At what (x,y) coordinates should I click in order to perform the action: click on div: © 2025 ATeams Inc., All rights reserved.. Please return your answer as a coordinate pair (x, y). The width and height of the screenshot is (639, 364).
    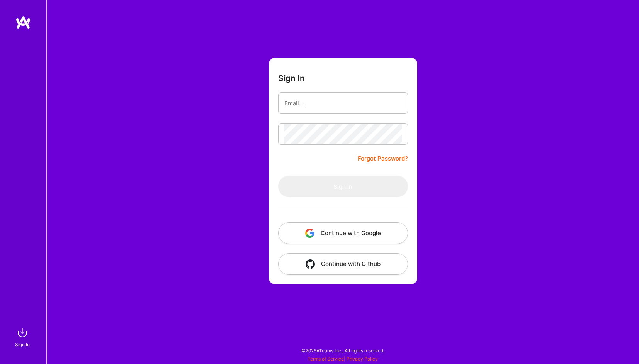
    Looking at the image, I should click on (343, 350).